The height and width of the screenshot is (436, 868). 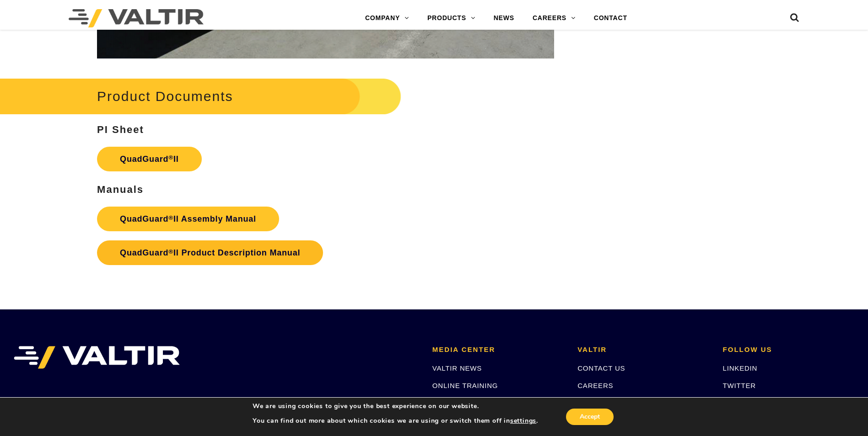 What do you see at coordinates (210, 253) in the screenshot?
I see `a: QuadGuard®II Product Description Manual` at bounding box center [210, 253].